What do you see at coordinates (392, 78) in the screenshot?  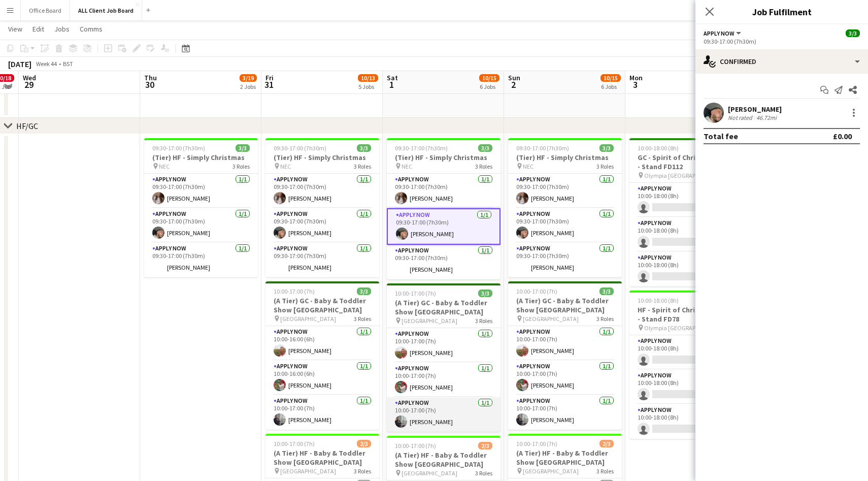 I see `span: Sat` at bounding box center [392, 78].